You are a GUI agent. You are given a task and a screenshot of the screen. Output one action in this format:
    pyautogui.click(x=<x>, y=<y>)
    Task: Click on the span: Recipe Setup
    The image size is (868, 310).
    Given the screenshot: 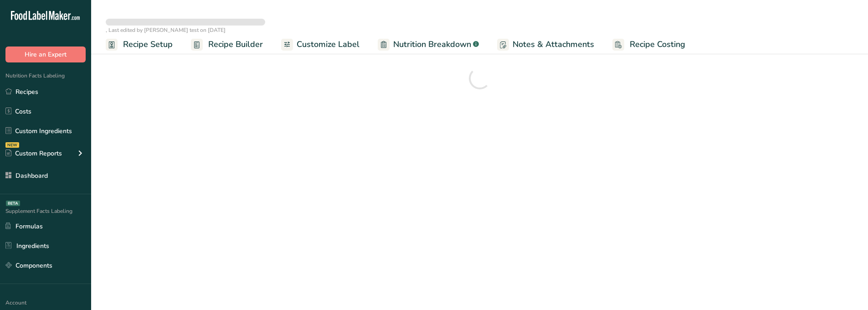 What is the action you would take?
    pyautogui.click(x=147, y=44)
    